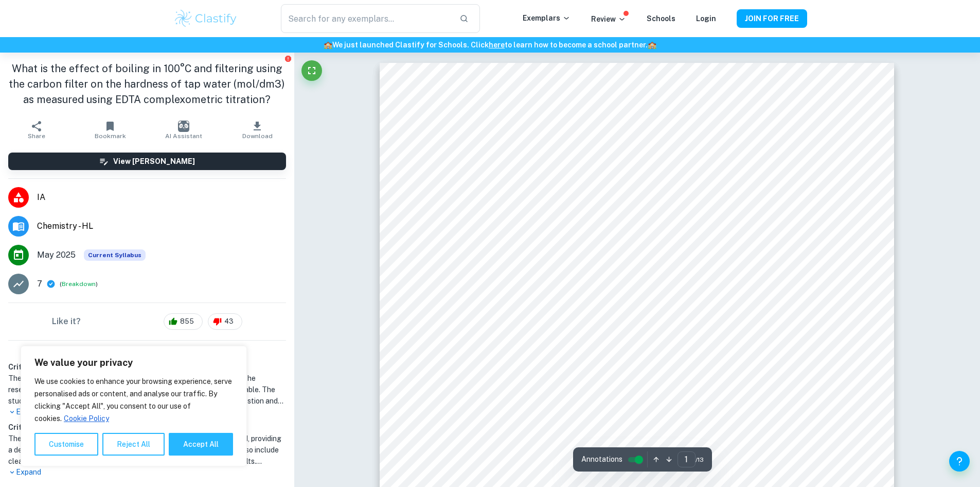 The width and height of the screenshot is (980, 487). I want to click on span: 43, so click(229, 321).